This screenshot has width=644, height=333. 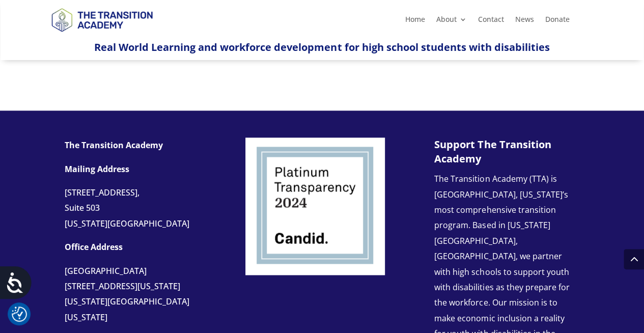 I want to click on h3: Support The Transition Academy, so click(x=503, y=155).